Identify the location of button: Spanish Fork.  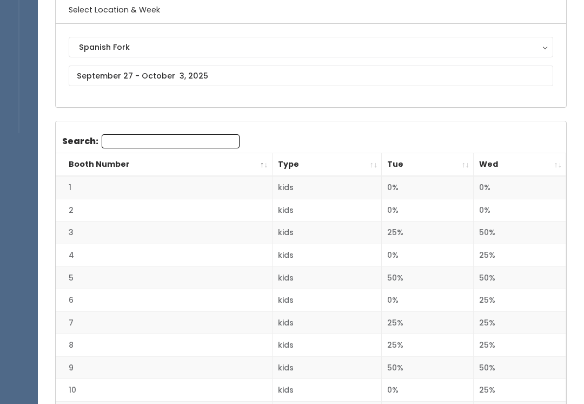
(311, 48).